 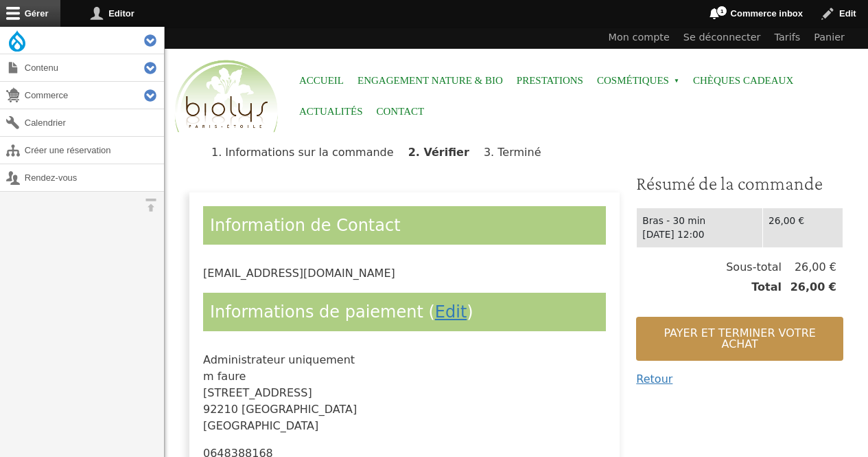 What do you see at coordinates (341, 311) in the screenshot?
I see `span: Informations de paiement ( )` at bounding box center [341, 311].